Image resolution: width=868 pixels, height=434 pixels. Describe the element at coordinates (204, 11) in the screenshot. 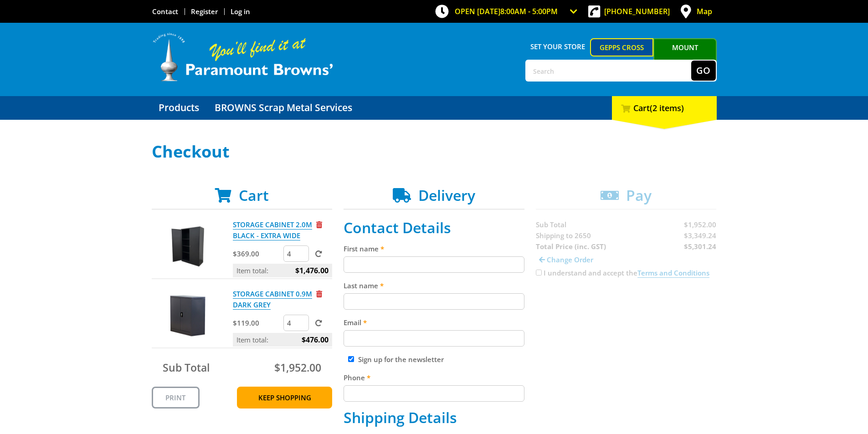

I see `a: Go to the registration page` at that location.